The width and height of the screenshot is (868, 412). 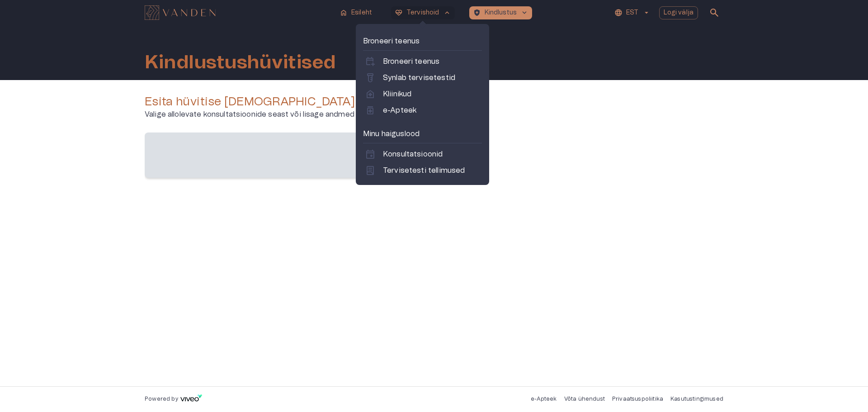 What do you see at coordinates (422, 77) in the screenshot?
I see `a: labsSynlab tervisetestid` at bounding box center [422, 77].